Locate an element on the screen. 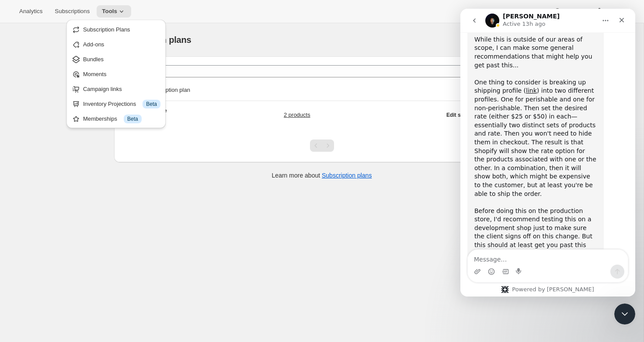 This screenshot has height=342, width=644. textarea: Message… is located at coordinates (88, 248).